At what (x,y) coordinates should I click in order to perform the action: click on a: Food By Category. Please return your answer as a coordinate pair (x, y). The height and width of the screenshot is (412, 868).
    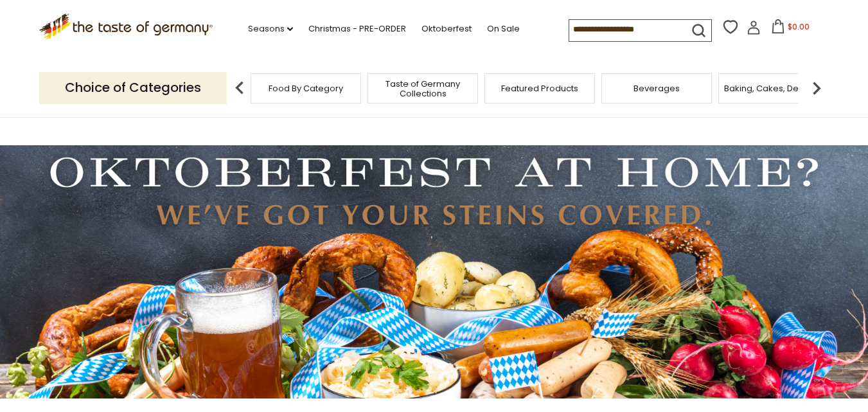
    Looking at the image, I should click on (306, 88).